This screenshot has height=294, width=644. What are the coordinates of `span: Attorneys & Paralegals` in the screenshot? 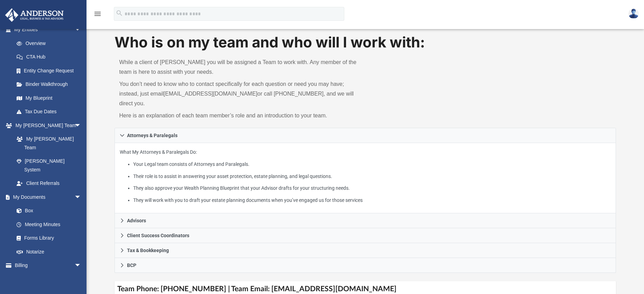 It's located at (152, 135).